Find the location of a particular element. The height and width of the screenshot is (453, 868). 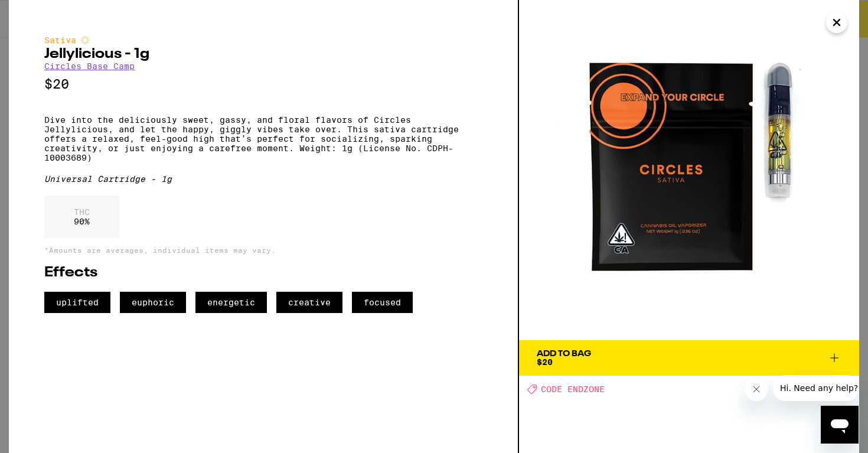

span: $20 is located at coordinates (544, 362).